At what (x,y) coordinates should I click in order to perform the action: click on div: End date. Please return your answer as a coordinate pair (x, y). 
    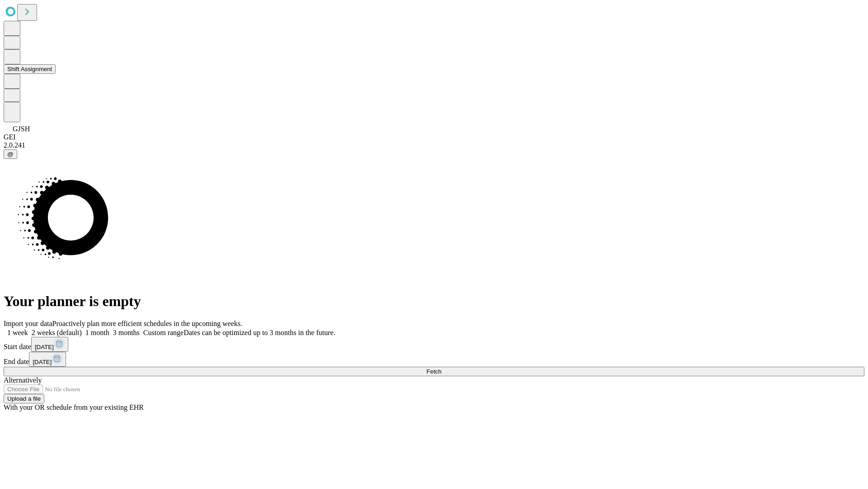
    Looking at the image, I should click on (434, 359).